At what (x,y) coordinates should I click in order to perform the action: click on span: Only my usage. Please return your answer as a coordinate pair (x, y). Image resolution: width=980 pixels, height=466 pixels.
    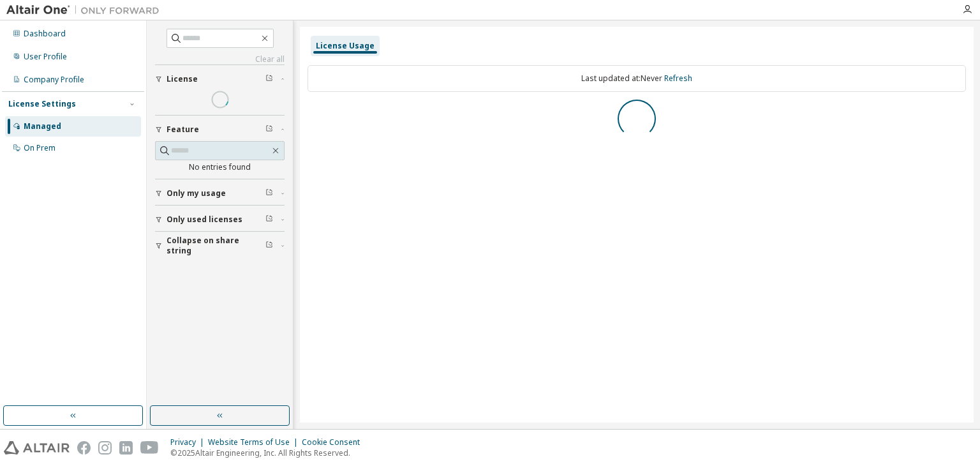
    Looking at the image, I should click on (196, 194).